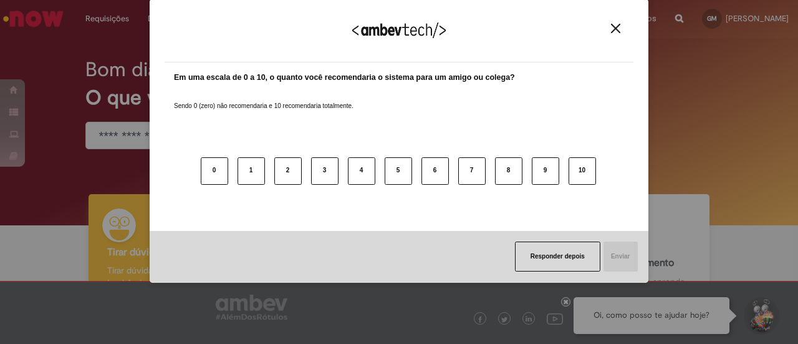 This screenshot has height=344, width=798. What do you see at coordinates (399, 30) in the screenshot?
I see `img: Logo Ambevtech` at bounding box center [399, 30].